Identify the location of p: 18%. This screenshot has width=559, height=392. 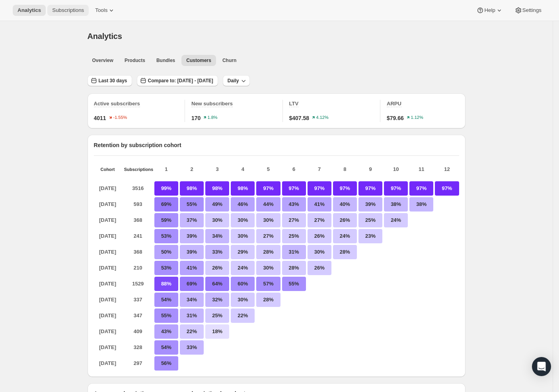
(217, 332).